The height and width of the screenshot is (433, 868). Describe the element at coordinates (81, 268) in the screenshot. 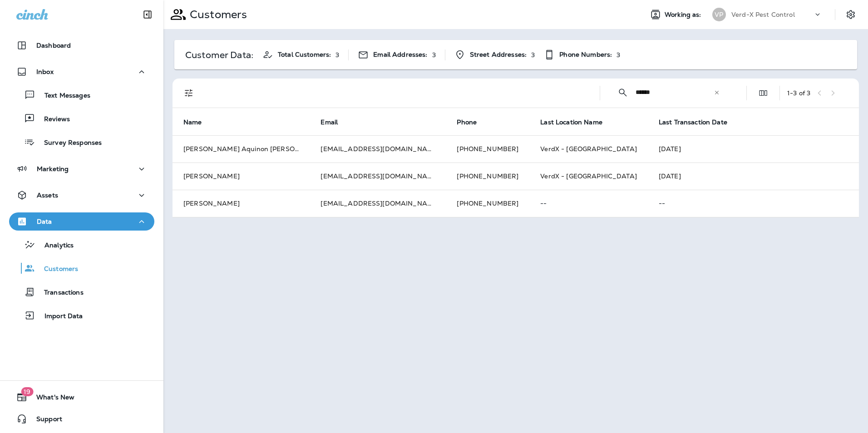

I see `button: Customers` at that location.